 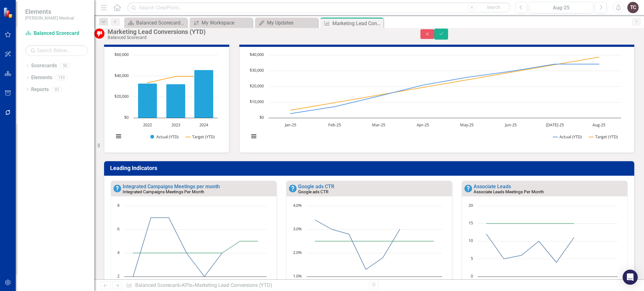 I want to click on div: Balanced Scorecard Welcome Page, so click(x=160, y=23).